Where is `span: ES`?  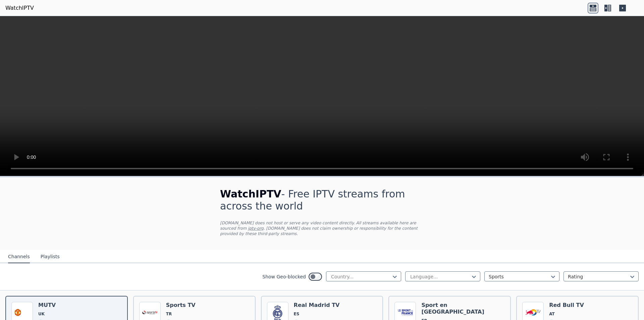 span: ES is located at coordinates (297, 314).